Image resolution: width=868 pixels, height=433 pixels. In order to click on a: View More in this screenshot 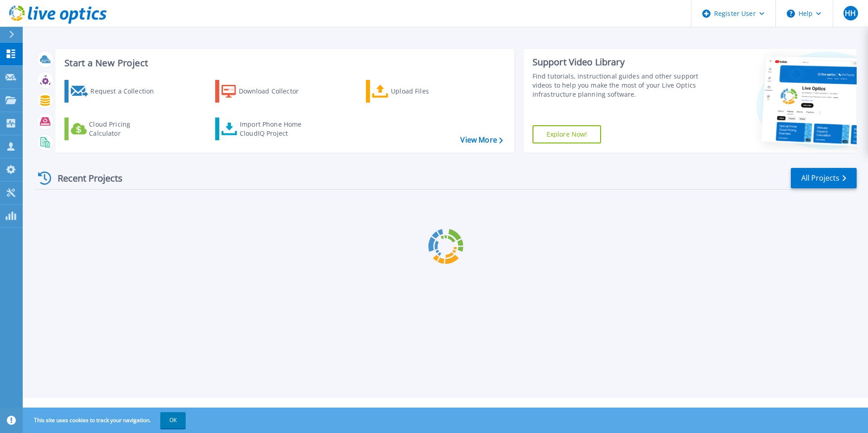, I will do `click(481, 139)`.